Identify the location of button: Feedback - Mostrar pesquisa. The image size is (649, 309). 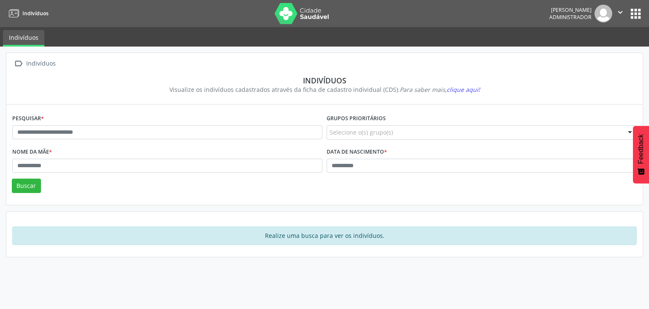
(641, 154).